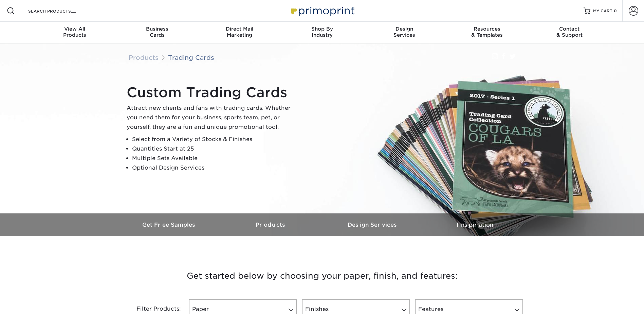 The width and height of the screenshot is (644, 314). What do you see at coordinates (214, 149) in the screenshot?
I see `li: Quantities Start at 25` at bounding box center [214, 149].